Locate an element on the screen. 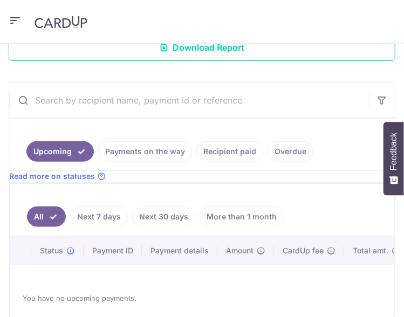 The width and height of the screenshot is (404, 317). a: More than 1 month is located at coordinates (242, 217).